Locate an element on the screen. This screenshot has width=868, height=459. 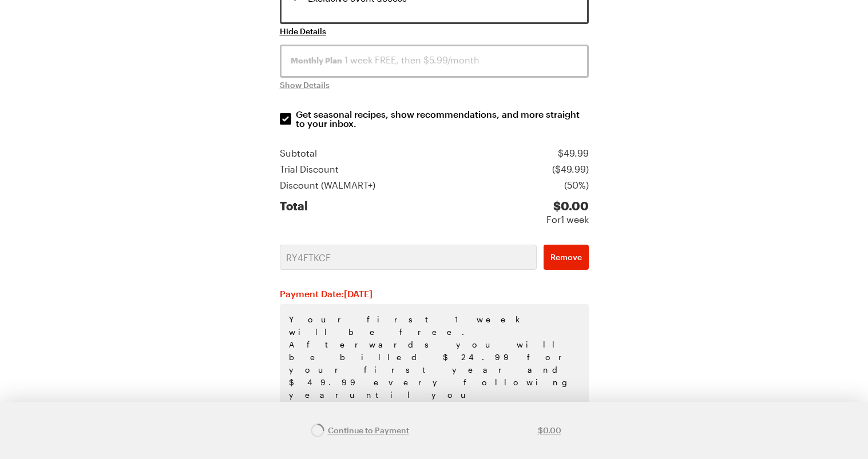
button: Show Details is located at coordinates (305, 85).